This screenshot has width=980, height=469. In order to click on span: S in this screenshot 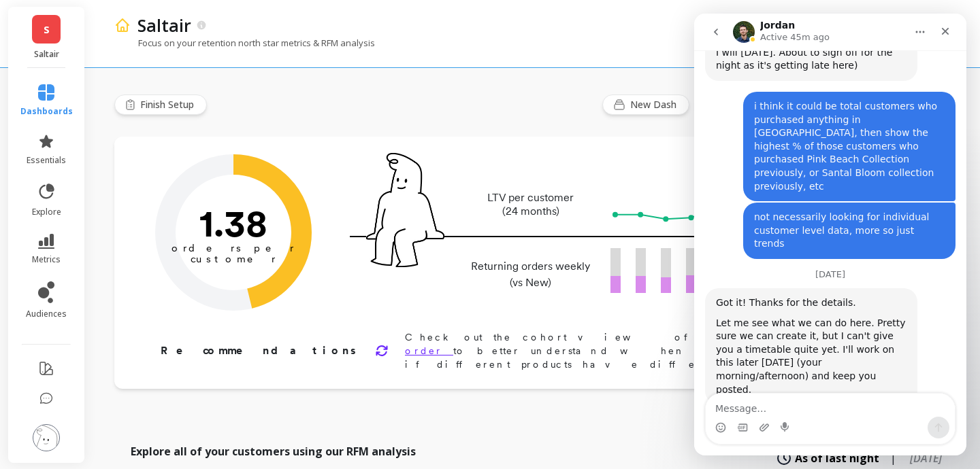, I will do `click(46, 29)`.